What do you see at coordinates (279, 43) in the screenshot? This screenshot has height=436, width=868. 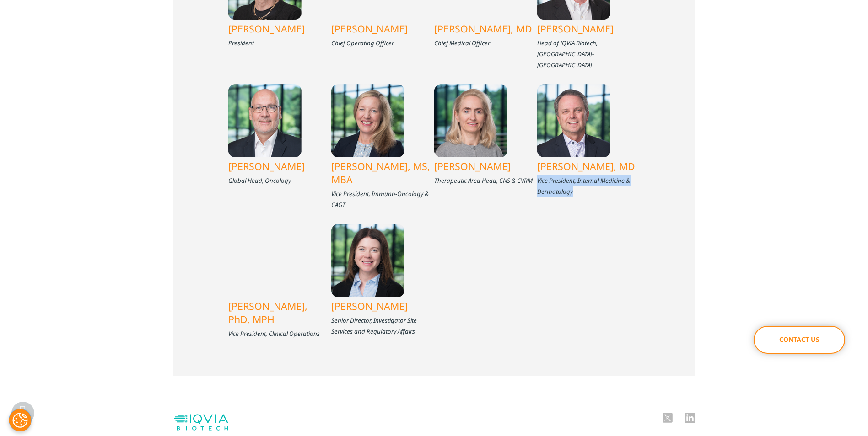 I see `div: President` at bounding box center [279, 43].